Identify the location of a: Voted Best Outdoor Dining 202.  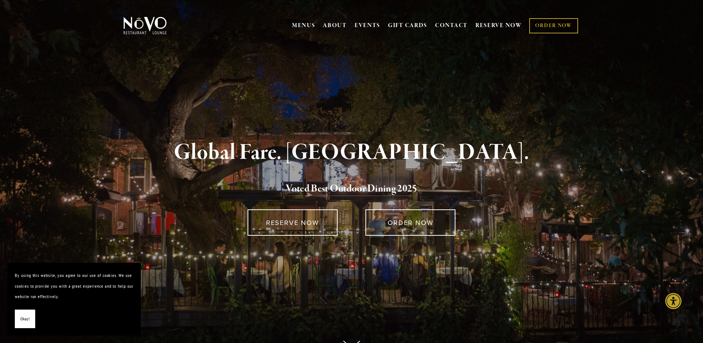
(349, 189).